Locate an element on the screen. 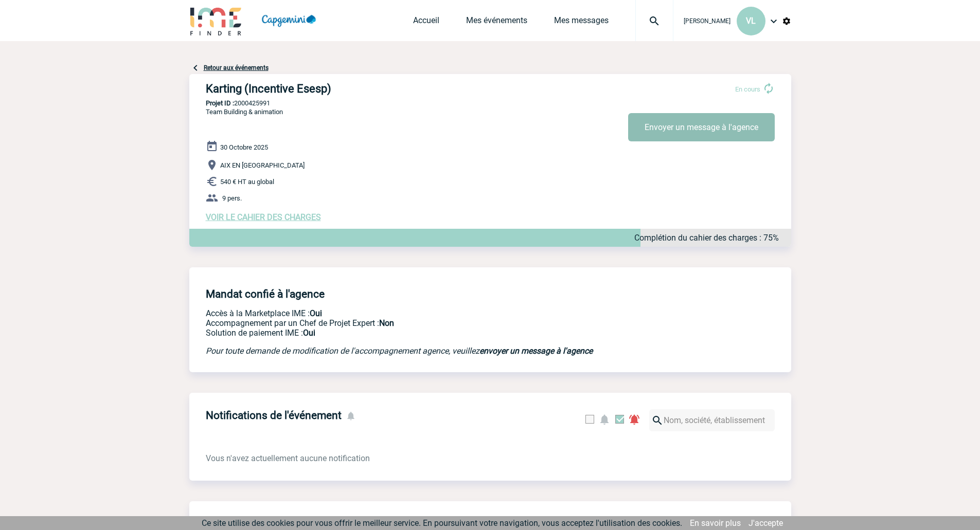 This screenshot has width=980, height=530. a: J'accepte is located at coordinates (766, 523).